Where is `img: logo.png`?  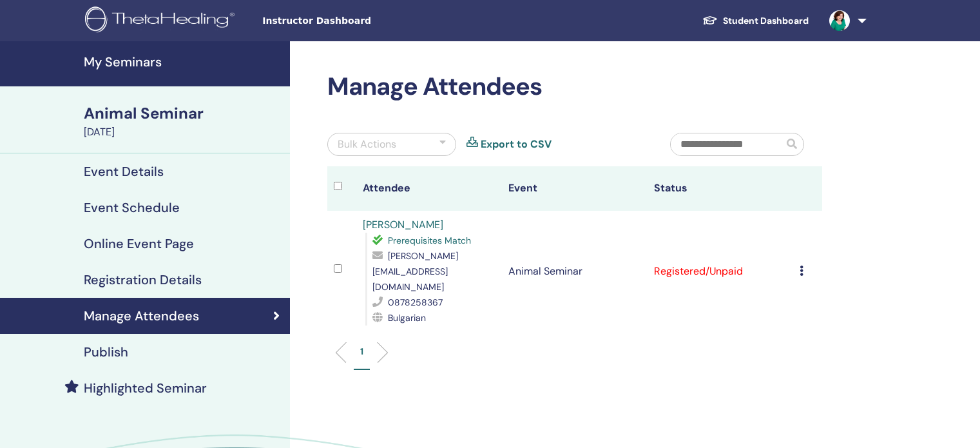 img: logo.png is located at coordinates (162, 21).